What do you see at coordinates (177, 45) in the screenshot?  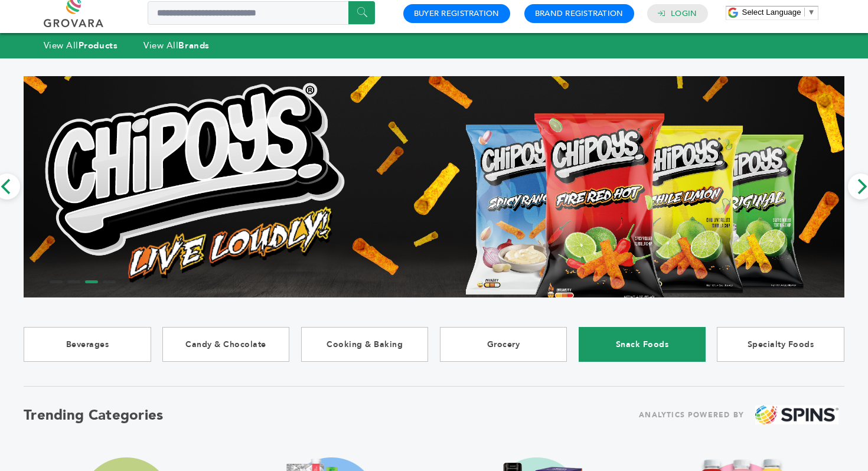 I see `a: View AllBrands` at bounding box center [177, 45].